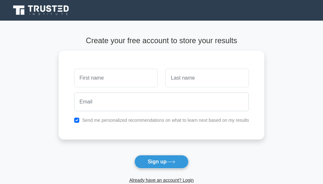  What do you see at coordinates (207, 78) in the screenshot?
I see `input: Last name` at bounding box center [207, 78].